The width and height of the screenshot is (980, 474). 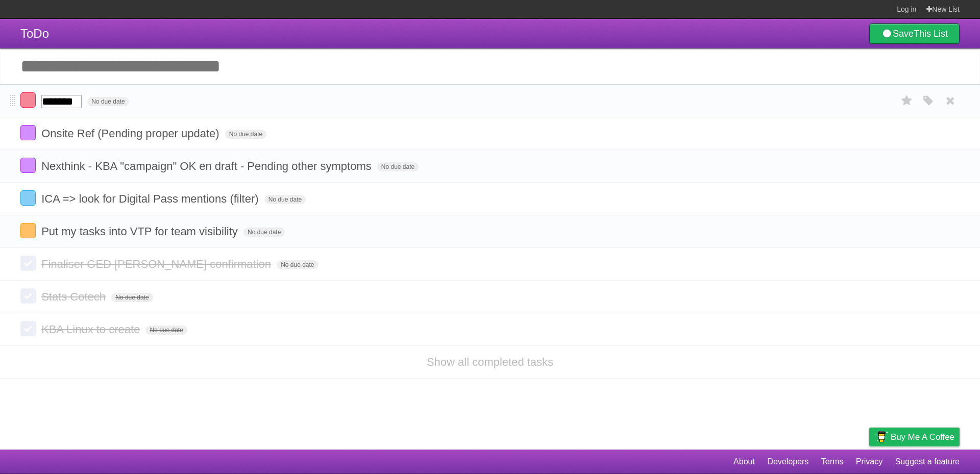 What do you see at coordinates (881, 437) in the screenshot?
I see `img: Buy me a coffee` at bounding box center [881, 437].